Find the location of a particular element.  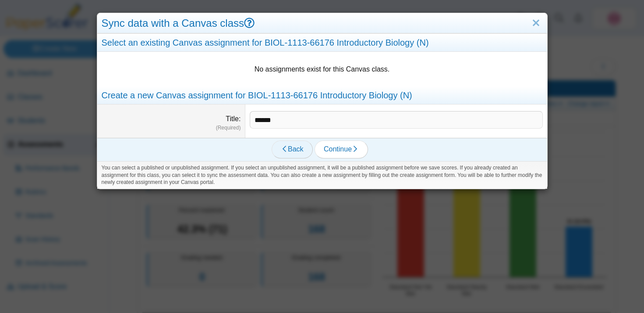

div: No assignments exist for this Canvas class. is located at coordinates (322, 69).